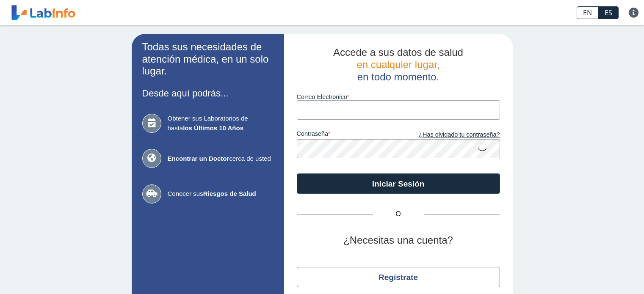  Describe the element at coordinates (398, 76) in the screenshot. I see `span: en todo momento.` at that location.